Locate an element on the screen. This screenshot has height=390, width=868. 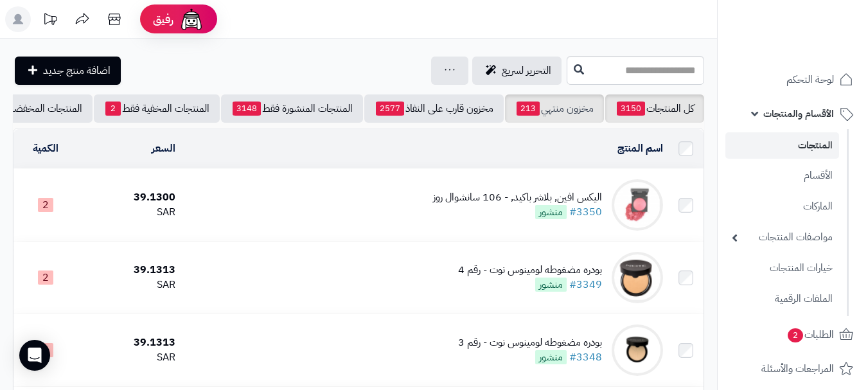
a: الملفات الرقمية is located at coordinates (782, 299).